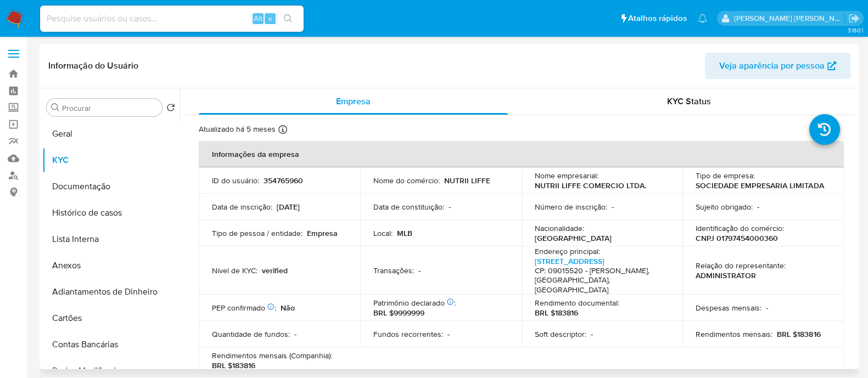 The height and width of the screenshot is (378, 868). What do you see at coordinates (382, 233) in the screenshot?
I see `p: Local :` at bounding box center [382, 233].